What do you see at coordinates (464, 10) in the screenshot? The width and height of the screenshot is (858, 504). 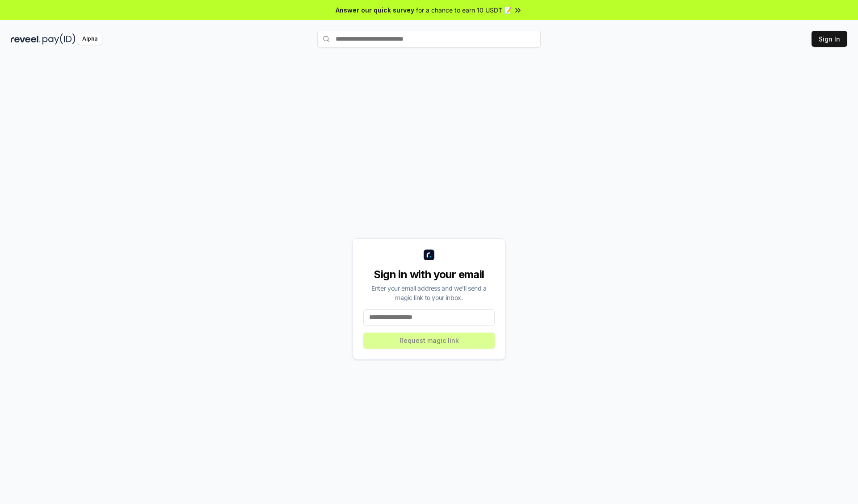 I see `span: for a chance to earn 10 USDT 📝` at bounding box center [464, 10].